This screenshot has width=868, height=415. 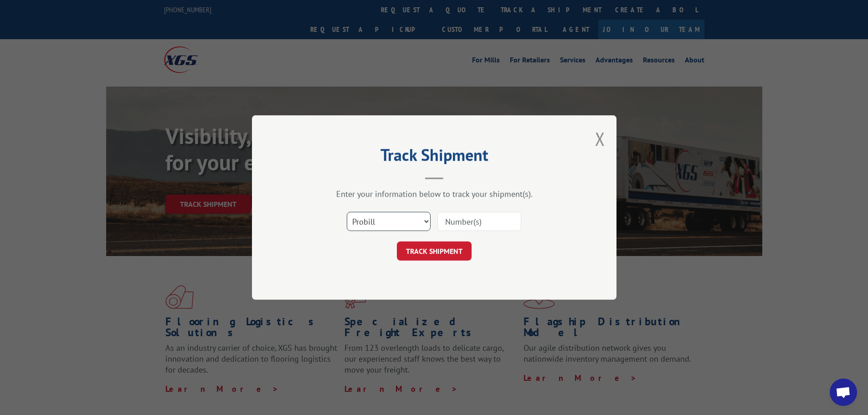 What do you see at coordinates (600, 139) in the screenshot?
I see `button: Close modal` at bounding box center [600, 139].